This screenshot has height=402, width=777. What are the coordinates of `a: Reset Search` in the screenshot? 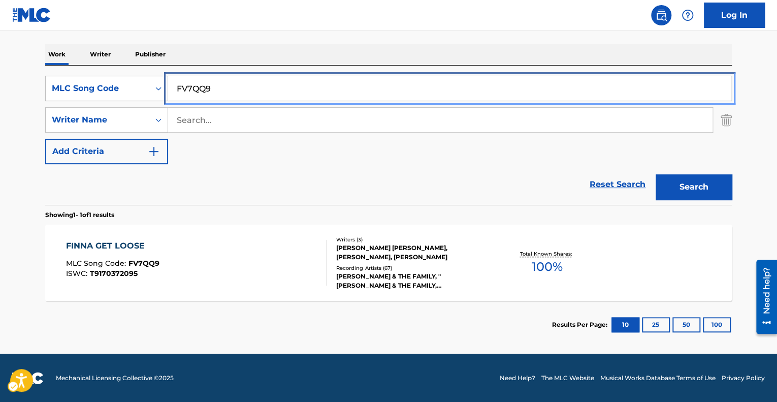 It's located at (618, 184).